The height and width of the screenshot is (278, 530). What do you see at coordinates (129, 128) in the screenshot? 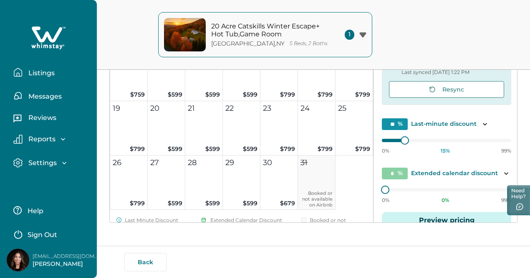
I see `button: 19$799` at bounding box center [129, 128].